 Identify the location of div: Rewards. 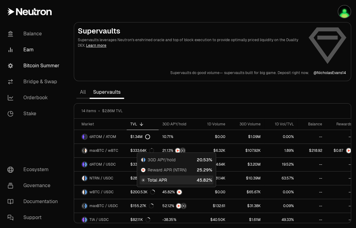
(341, 124).